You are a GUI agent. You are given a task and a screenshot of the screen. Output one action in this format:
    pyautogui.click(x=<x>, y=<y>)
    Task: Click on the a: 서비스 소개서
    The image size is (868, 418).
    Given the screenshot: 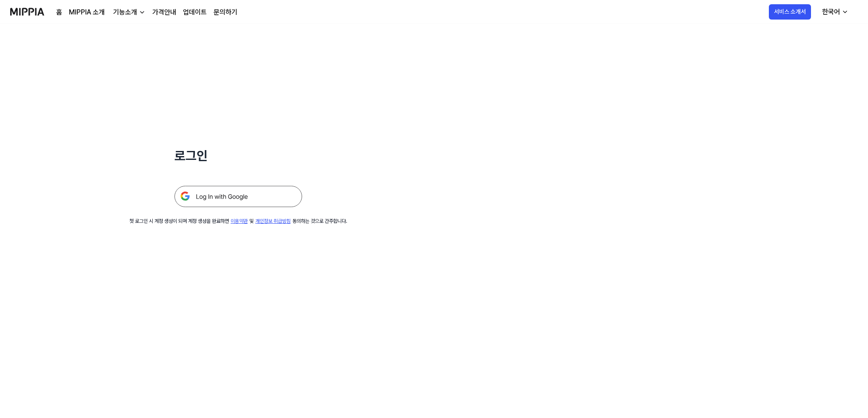 What is the action you would take?
    pyautogui.click(x=790, y=12)
    